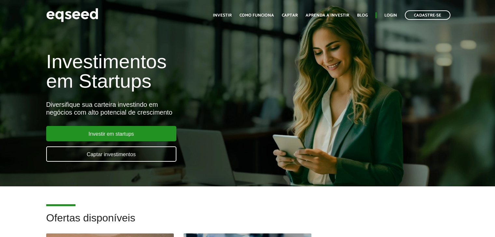 This screenshot has height=237, width=495. I want to click on a: Login, so click(390, 15).